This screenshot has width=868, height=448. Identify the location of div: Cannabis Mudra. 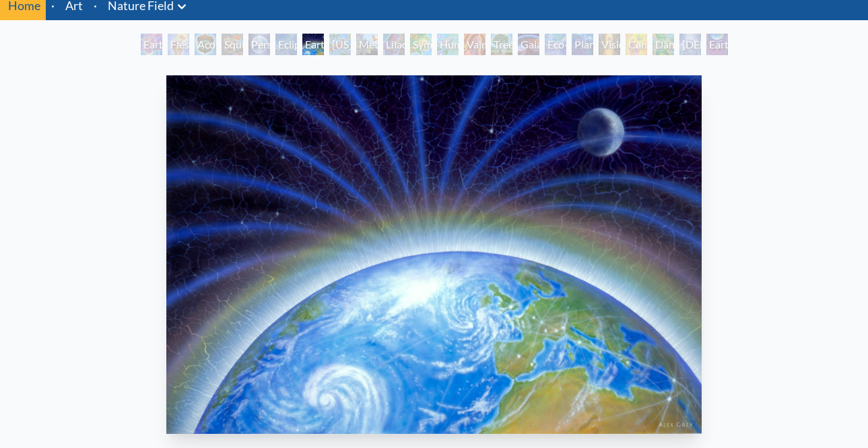
(636, 44).